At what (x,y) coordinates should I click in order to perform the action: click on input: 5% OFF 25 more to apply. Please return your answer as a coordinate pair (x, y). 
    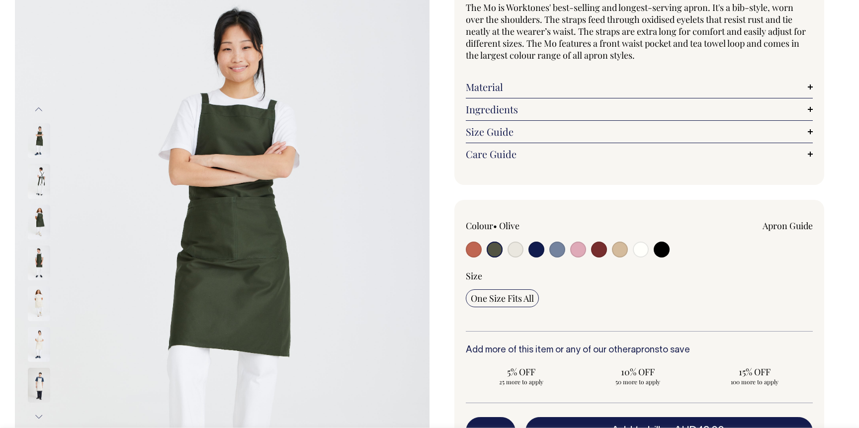
    Looking at the image, I should click on (521, 376).